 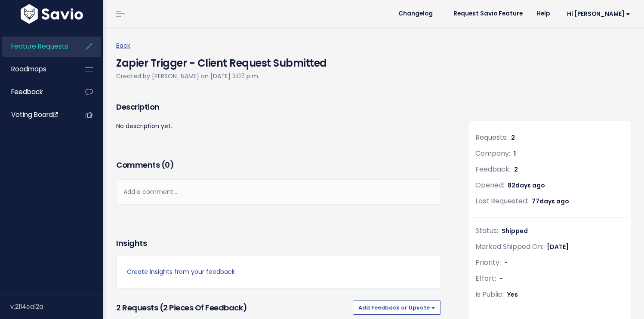 I want to click on span: 0, so click(x=167, y=165).